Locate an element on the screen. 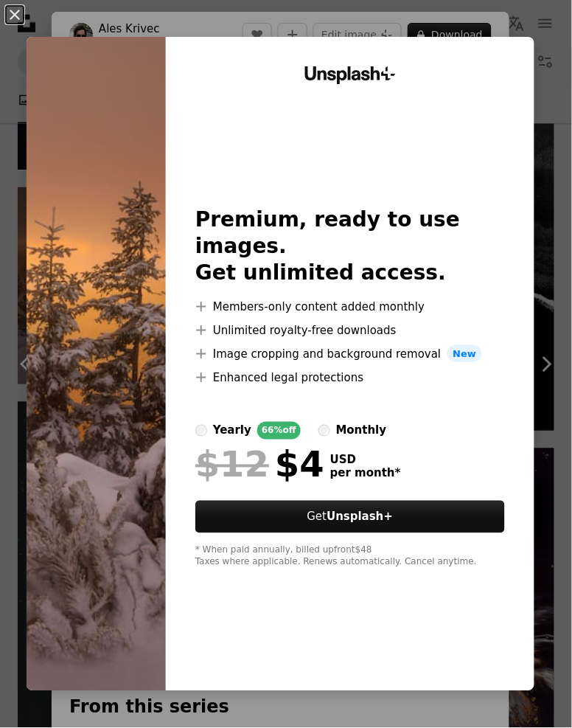 The width and height of the screenshot is (572, 728). button: GetUnsplash+ is located at coordinates (350, 518).